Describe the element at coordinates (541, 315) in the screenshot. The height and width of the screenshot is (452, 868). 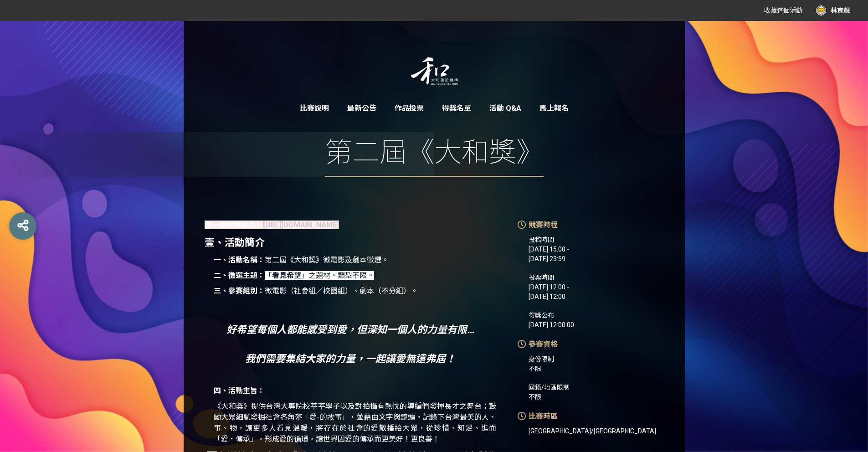
I see `span: 得獎公布` at that location.